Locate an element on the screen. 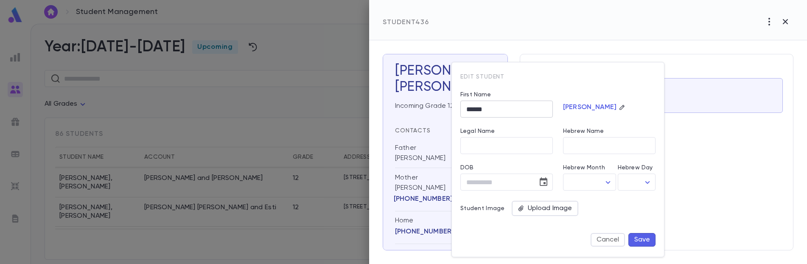 This screenshot has width=807, height=264. div: Upload Image is located at coordinates (545, 208).